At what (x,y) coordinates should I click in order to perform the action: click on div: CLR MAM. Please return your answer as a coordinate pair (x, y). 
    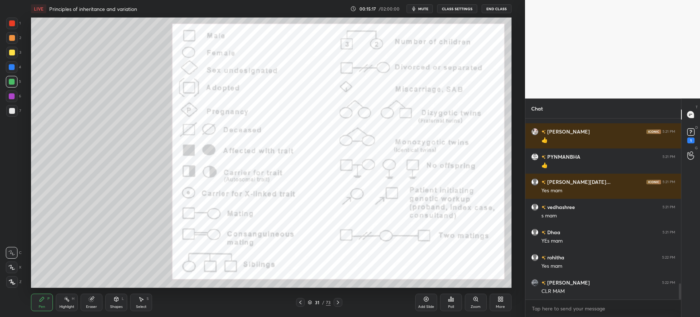
    Looking at the image, I should click on (608, 291).